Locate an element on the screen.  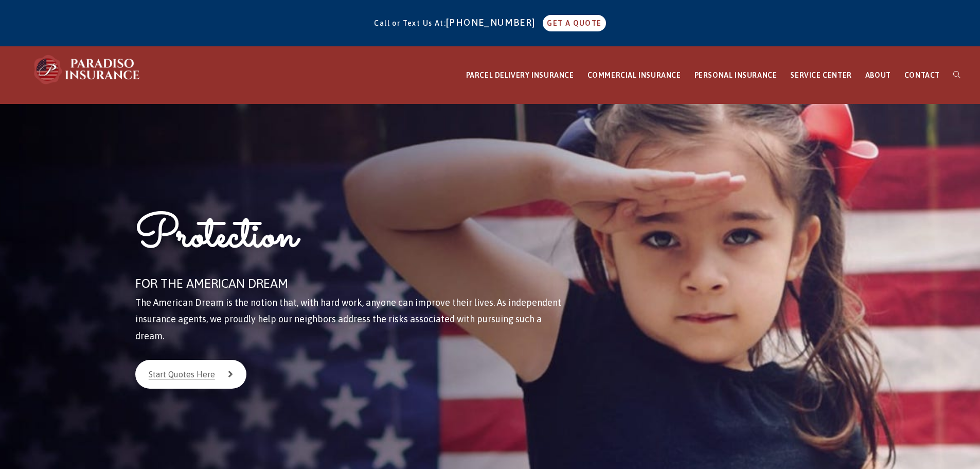
a: PARCEL DELIVERY INSURANCE is located at coordinates (520, 75).